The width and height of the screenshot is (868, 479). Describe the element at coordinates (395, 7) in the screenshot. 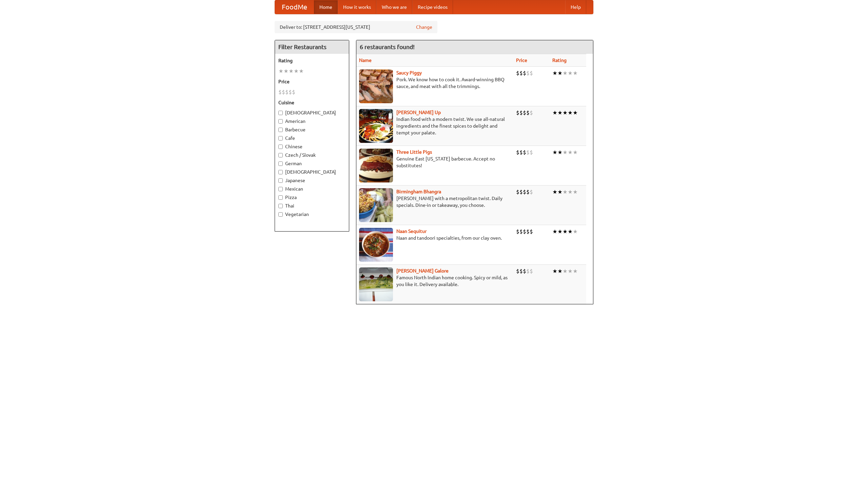

I see `a: Who we are` at that location.